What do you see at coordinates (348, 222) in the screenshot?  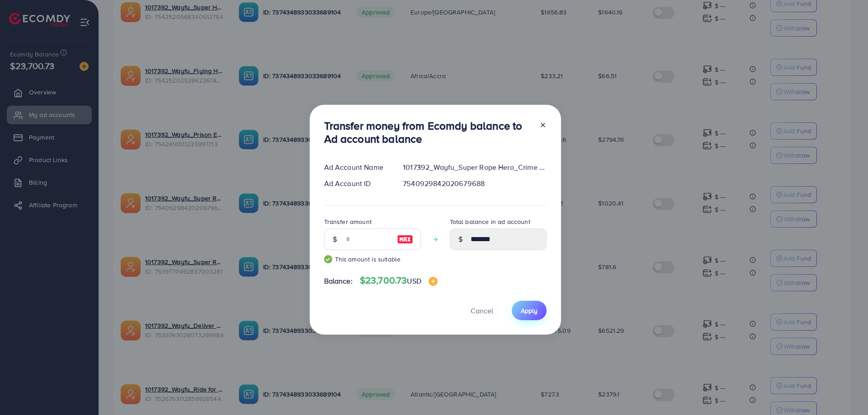 I see `label: Transfer amount` at bounding box center [348, 222].